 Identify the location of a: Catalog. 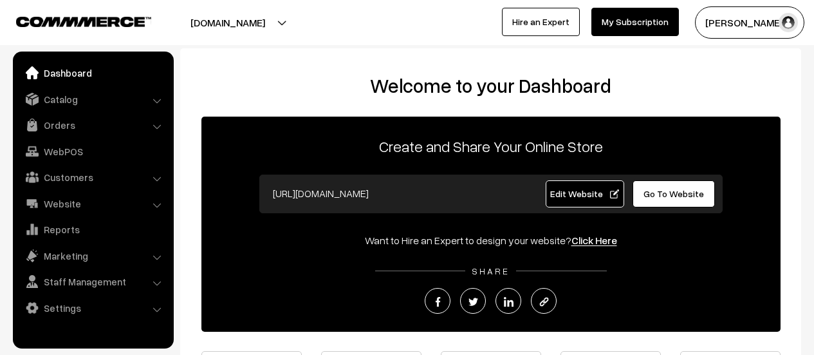
(93, 99).